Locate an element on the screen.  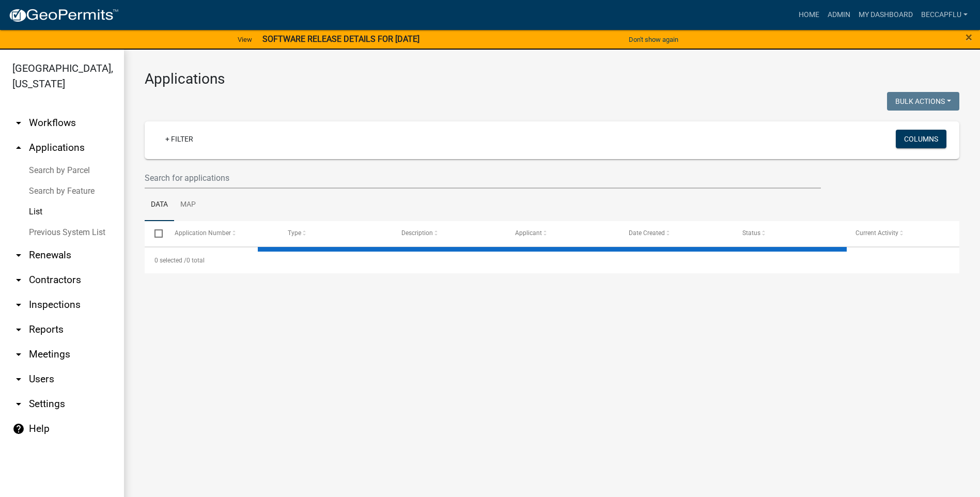
datatable-header-cell: Applicant is located at coordinates (562, 234).